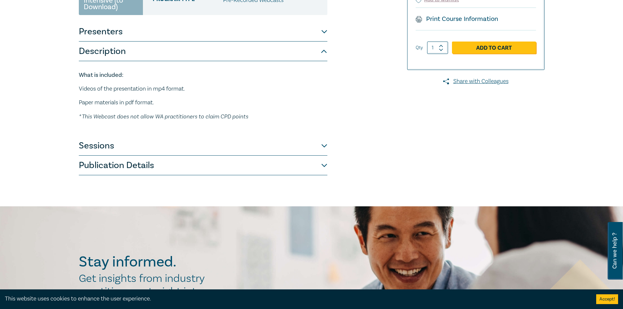 This screenshot has height=309, width=623. Describe the element at coordinates (164, 116) in the screenshot. I see `em: * This Webcast does not allow WA practitioners to claim CPD points` at that location.